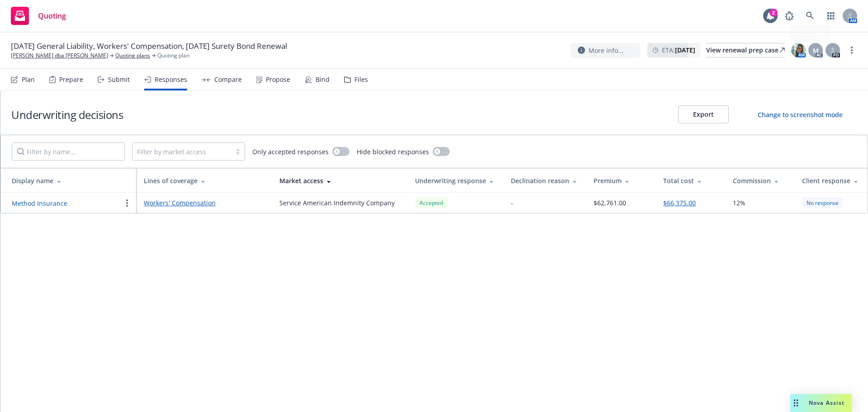 This screenshot has width=868, height=412. I want to click on span: More info..., so click(606, 50).